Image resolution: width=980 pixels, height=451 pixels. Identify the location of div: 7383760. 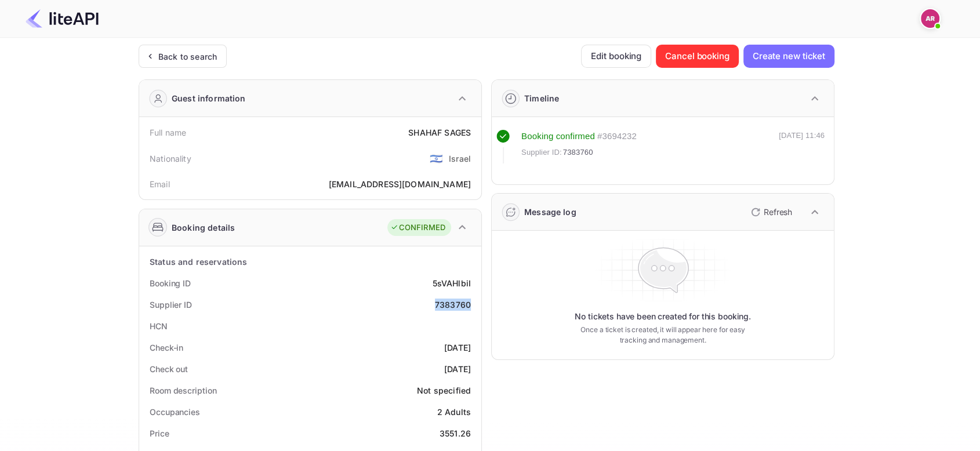
(453, 304).